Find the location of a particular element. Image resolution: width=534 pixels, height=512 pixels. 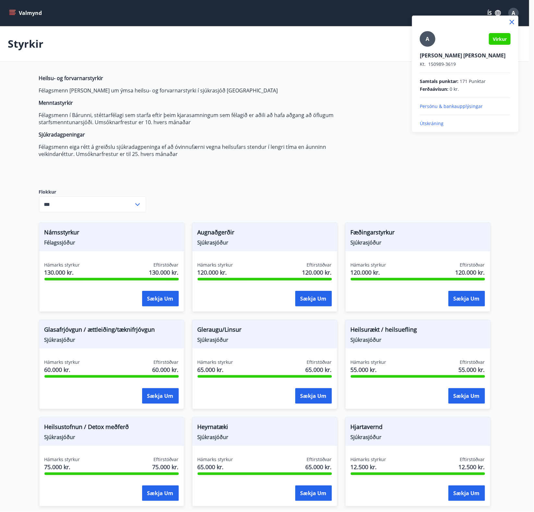

span: Virkur is located at coordinates (499, 39).